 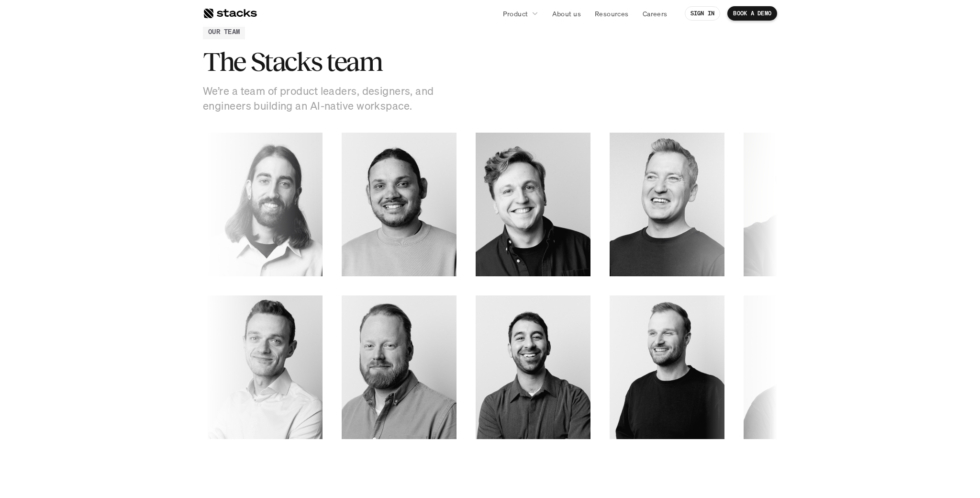 What do you see at coordinates (224, 31) in the screenshot?
I see `h2: OUR TEAM` at bounding box center [224, 31].